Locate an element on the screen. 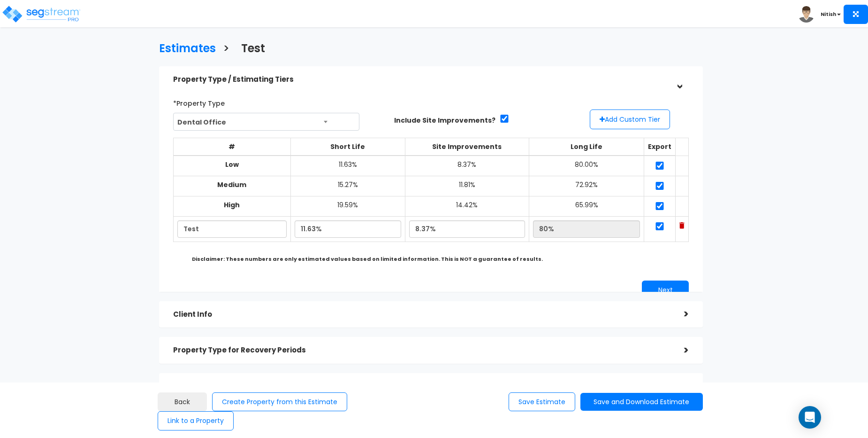  h5: Property Type / Estimating Tiers is located at coordinates (421, 80).